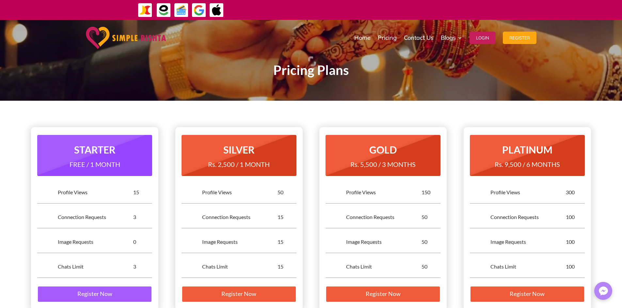 The width and height of the screenshot is (622, 308). What do you see at coordinates (95, 150) in the screenshot?
I see `strong: STARTER` at bounding box center [95, 150].